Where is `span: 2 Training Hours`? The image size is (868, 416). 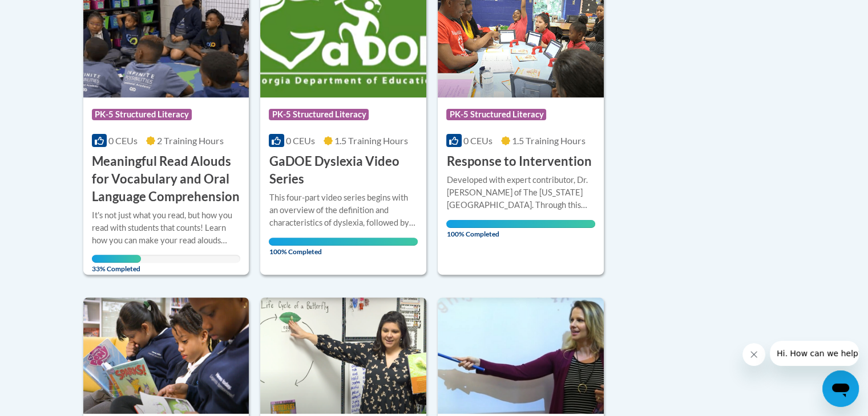
span: 2 Training Hours is located at coordinates (190, 140).